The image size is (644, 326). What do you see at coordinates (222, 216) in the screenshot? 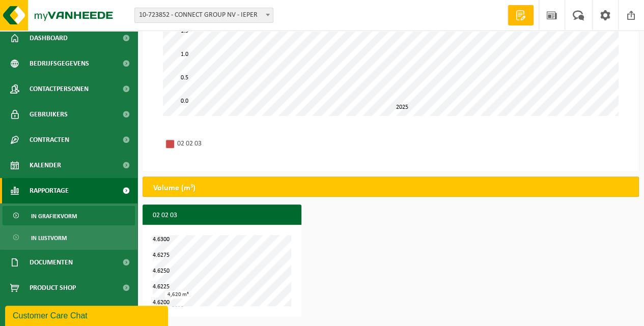
I see `h3: 02 02 03` at bounding box center [222, 216].